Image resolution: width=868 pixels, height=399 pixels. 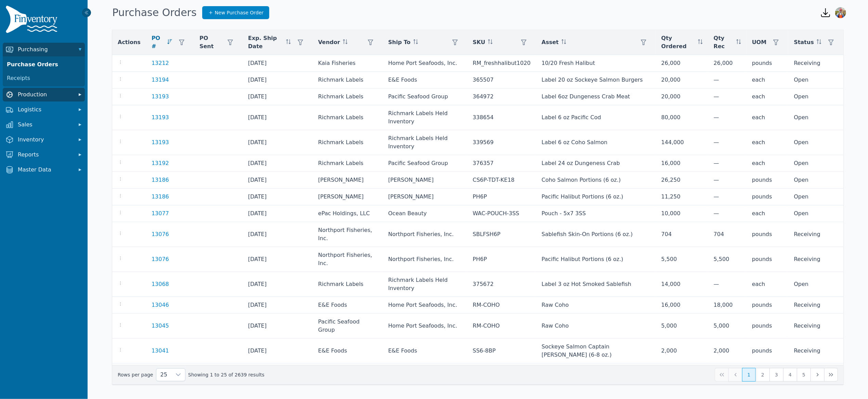 What do you see at coordinates (160, 234) in the screenshot?
I see `a: 13076` at bounding box center [160, 234].